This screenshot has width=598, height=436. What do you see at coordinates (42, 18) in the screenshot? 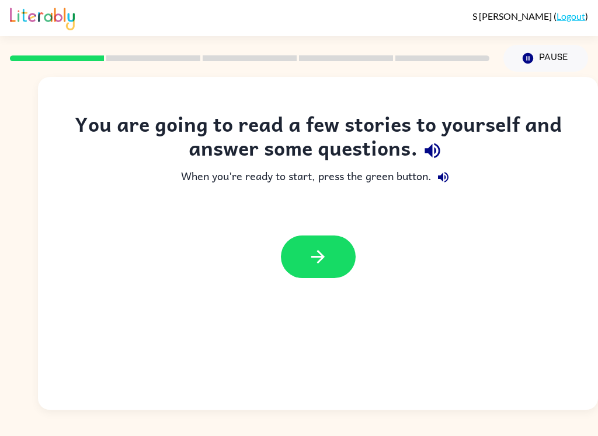
I see `img: Literably` at bounding box center [42, 18].